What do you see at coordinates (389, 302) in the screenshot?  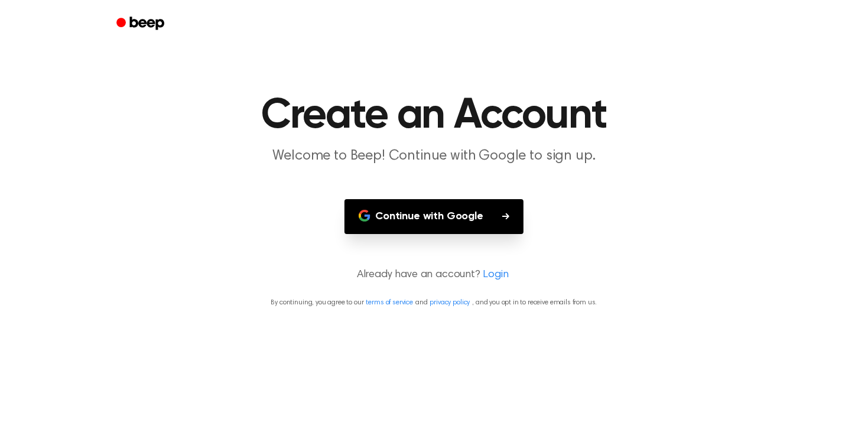 I see `a: terms of service` at bounding box center [389, 302].